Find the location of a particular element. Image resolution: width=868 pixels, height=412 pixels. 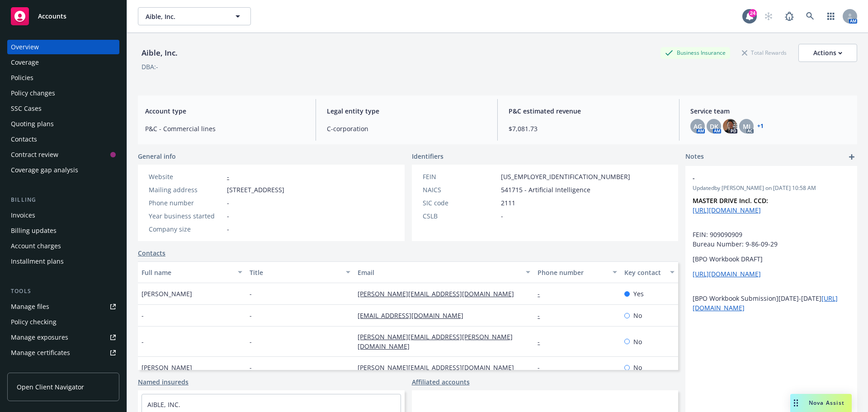

a: Coverage is located at coordinates (63, 62).